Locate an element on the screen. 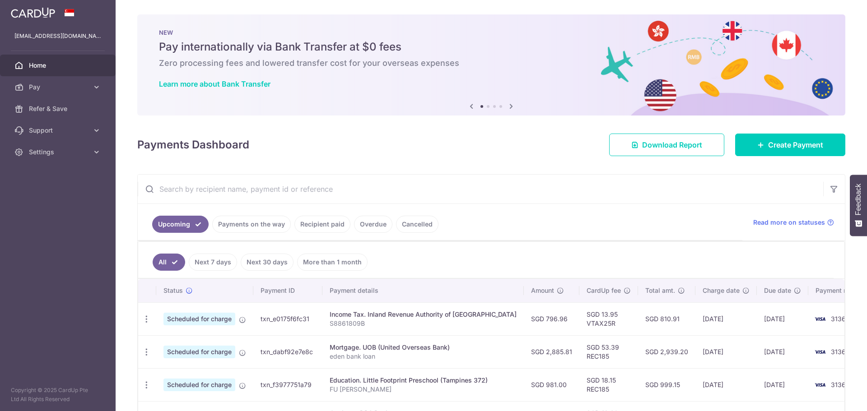  span: Home is located at coordinates (59, 65).